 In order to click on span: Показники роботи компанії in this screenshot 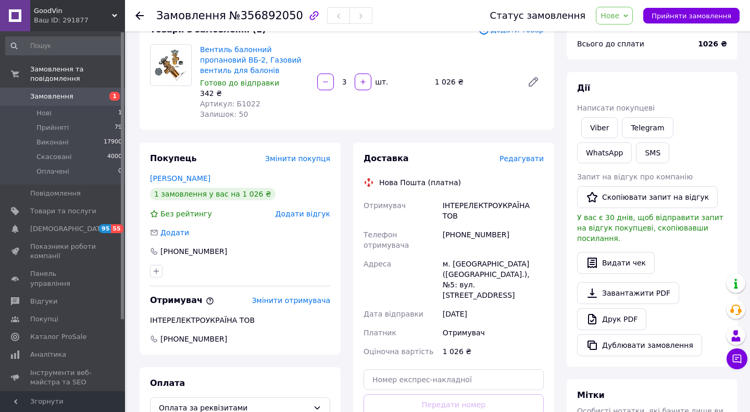, I will do `click(63, 251)`.